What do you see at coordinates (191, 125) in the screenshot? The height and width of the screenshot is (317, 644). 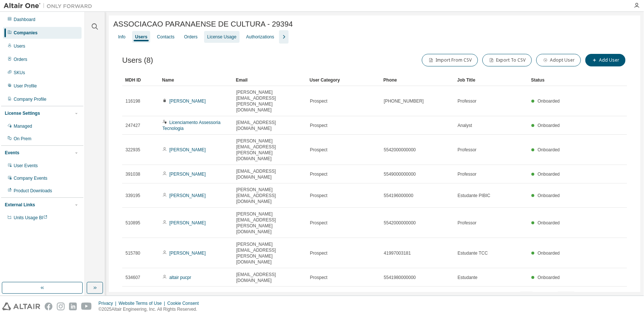 I see `a: Licenciamento Assessoria Tecnologia` at bounding box center [191, 125].